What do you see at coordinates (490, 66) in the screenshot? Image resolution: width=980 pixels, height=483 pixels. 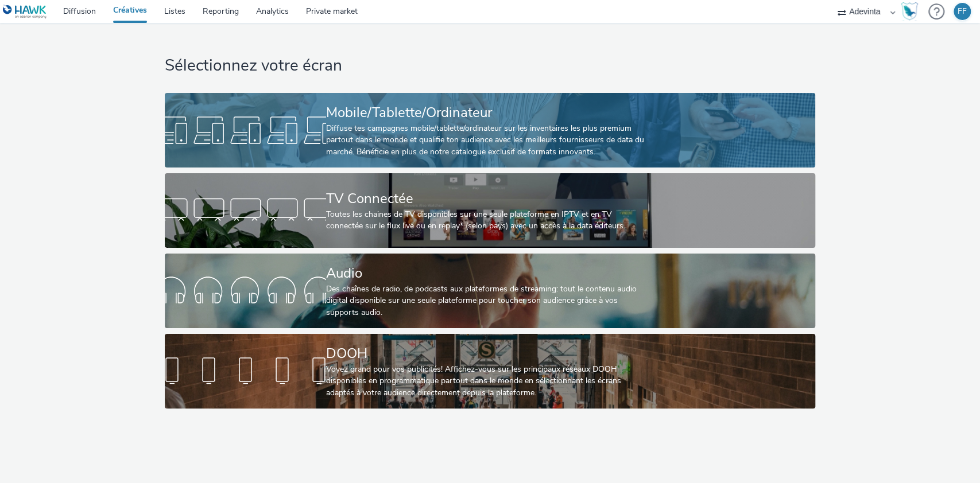 I see `h1: Sélectionnez votre écran` at bounding box center [490, 66].